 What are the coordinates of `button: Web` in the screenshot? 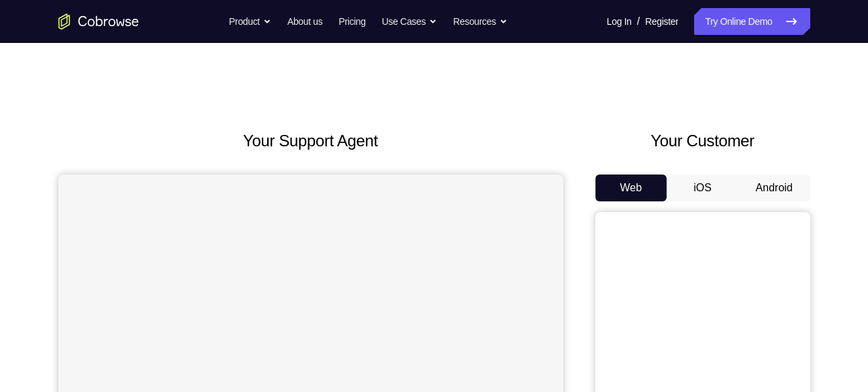 It's located at (630, 188).